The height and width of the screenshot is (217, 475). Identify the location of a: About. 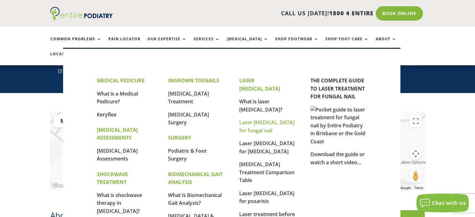
(386, 43).